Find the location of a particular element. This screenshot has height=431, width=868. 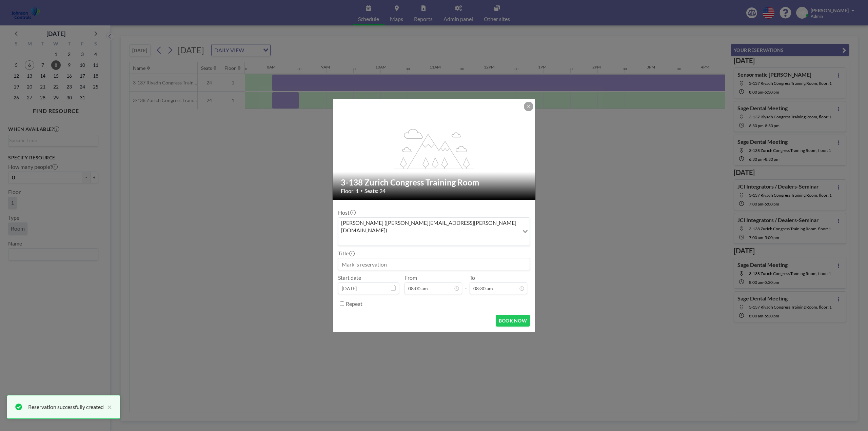

button: BOOK NOW is located at coordinates (513, 320).